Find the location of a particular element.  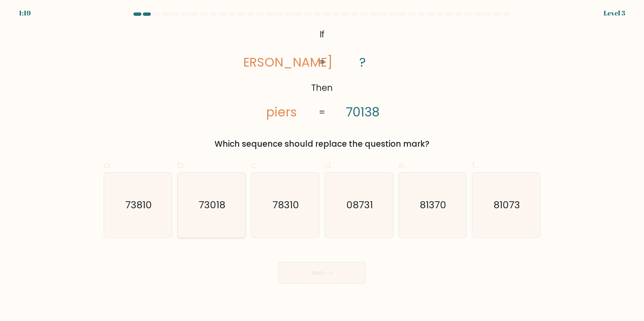

text: 08731 is located at coordinates (360, 205).